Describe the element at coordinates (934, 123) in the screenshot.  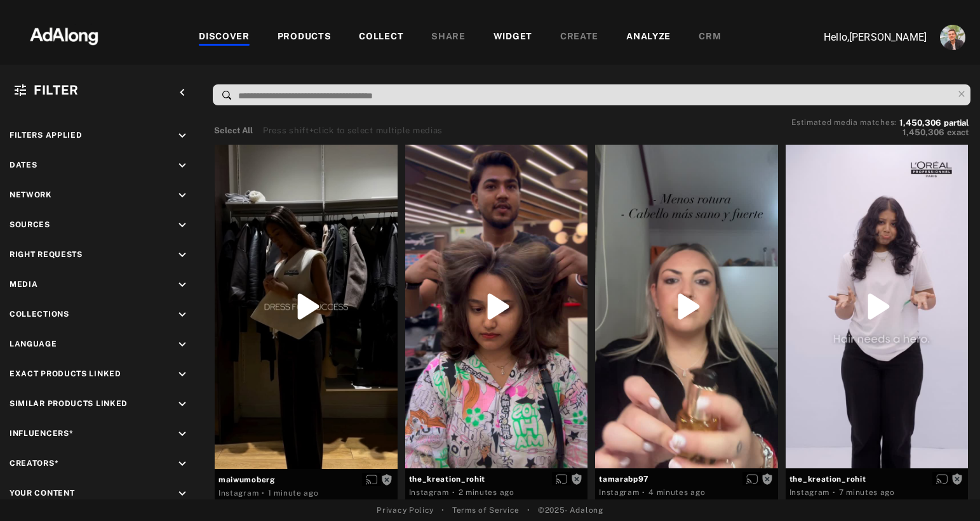
I see `button: 1,450,306partial` at that location.